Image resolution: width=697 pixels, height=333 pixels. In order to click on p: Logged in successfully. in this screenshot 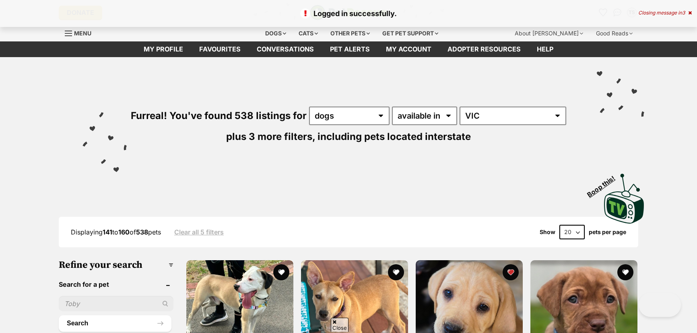, I will do `click(349, 13)`.